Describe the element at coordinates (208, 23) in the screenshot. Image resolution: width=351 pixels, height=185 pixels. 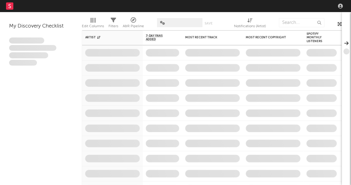
I see `button: Save` at that location.